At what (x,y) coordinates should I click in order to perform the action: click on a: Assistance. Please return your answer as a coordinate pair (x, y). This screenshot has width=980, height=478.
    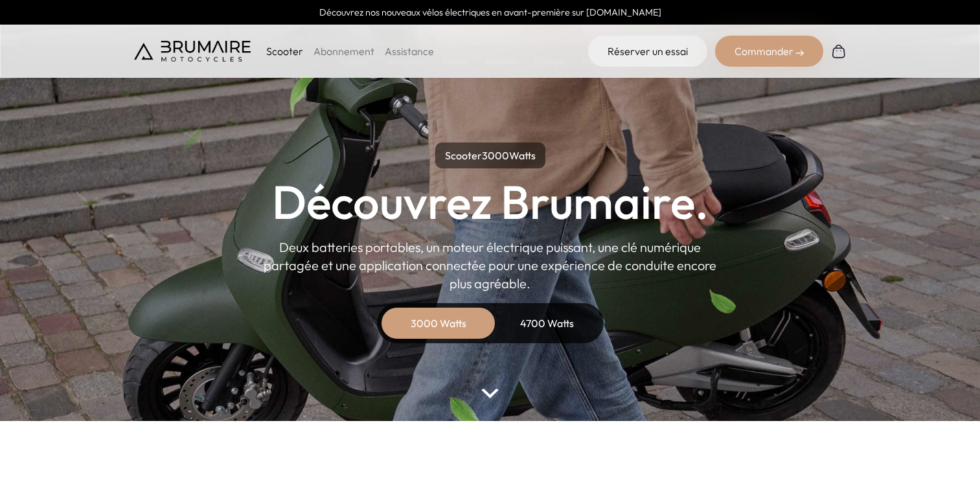
    Looking at the image, I should click on (409, 51).